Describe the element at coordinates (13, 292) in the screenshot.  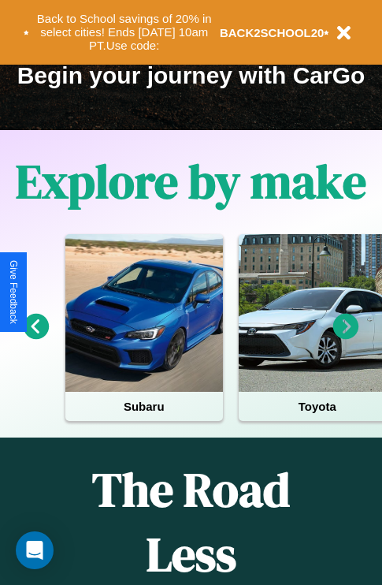
I see `div: Give Feedback` at that location.